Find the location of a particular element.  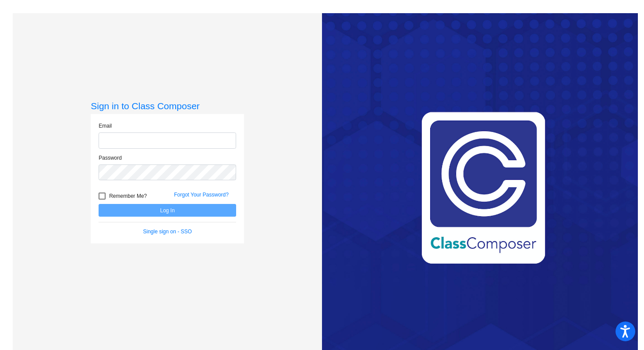

a: Forgot Your Password? is located at coordinates (201, 195).